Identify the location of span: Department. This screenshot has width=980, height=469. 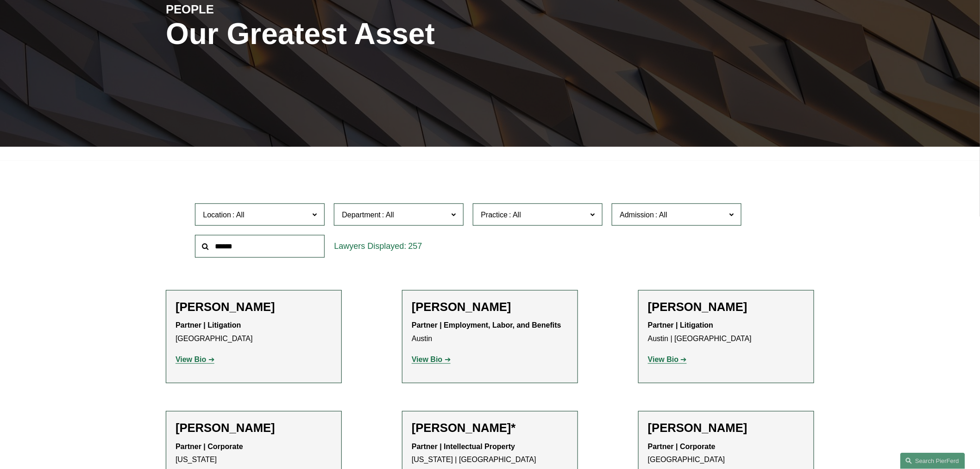
(361, 215).